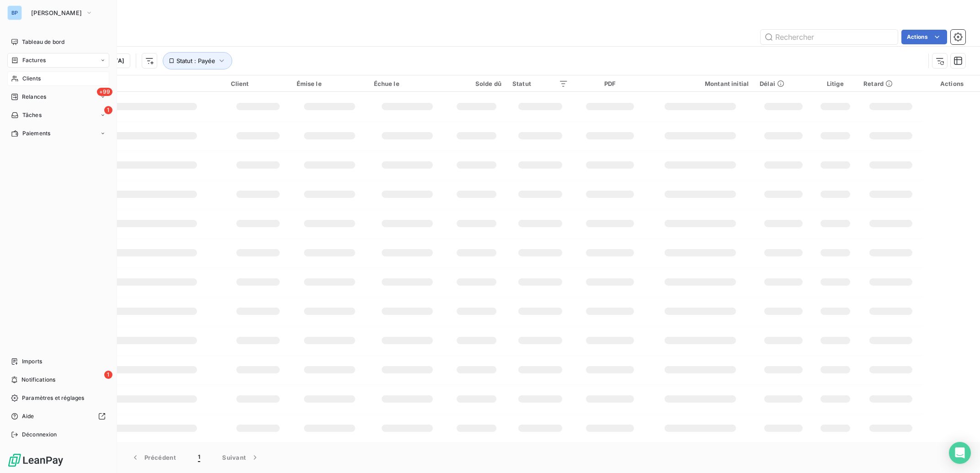  Describe the element at coordinates (58, 361) in the screenshot. I see `a: Imports` at that location.